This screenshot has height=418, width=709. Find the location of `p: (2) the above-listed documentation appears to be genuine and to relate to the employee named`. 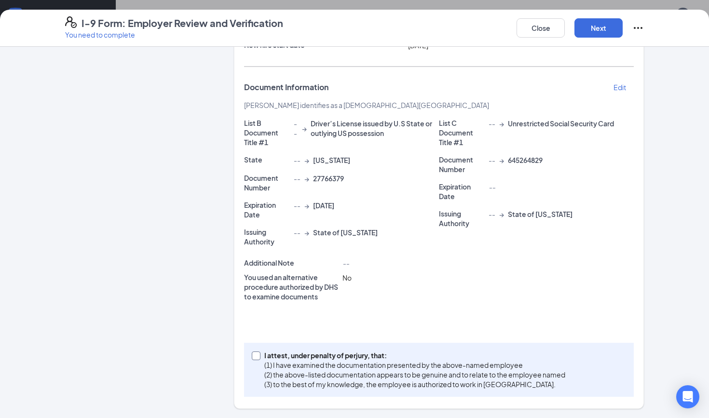

p: (2) the above-listed documentation appears to be genuine and to relate to the employee named is located at coordinates (415, 375).